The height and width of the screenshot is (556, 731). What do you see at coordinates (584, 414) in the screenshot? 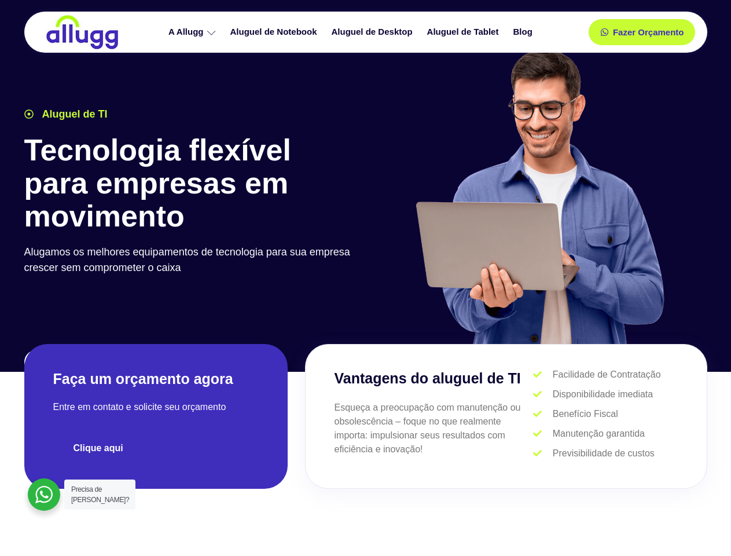
I see `span: Benefício Fiscal` at bounding box center [584, 414].